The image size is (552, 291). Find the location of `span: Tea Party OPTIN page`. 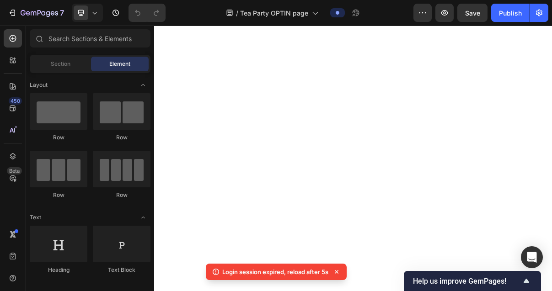

span: Tea Party OPTIN page is located at coordinates (274, 13).